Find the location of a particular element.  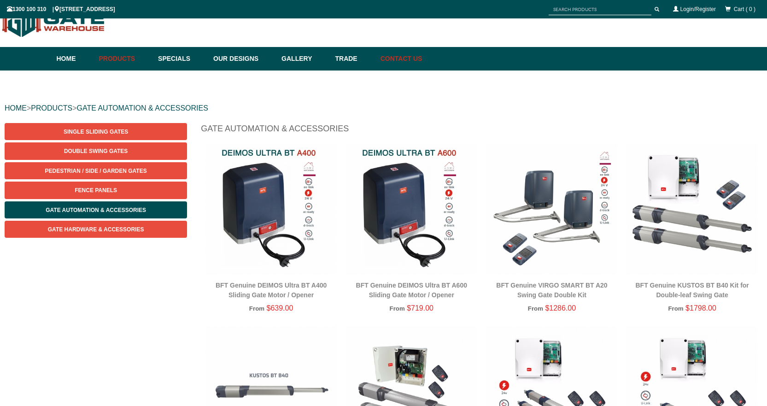

span: Double Swing Gates is located at coordinates (96, 151).